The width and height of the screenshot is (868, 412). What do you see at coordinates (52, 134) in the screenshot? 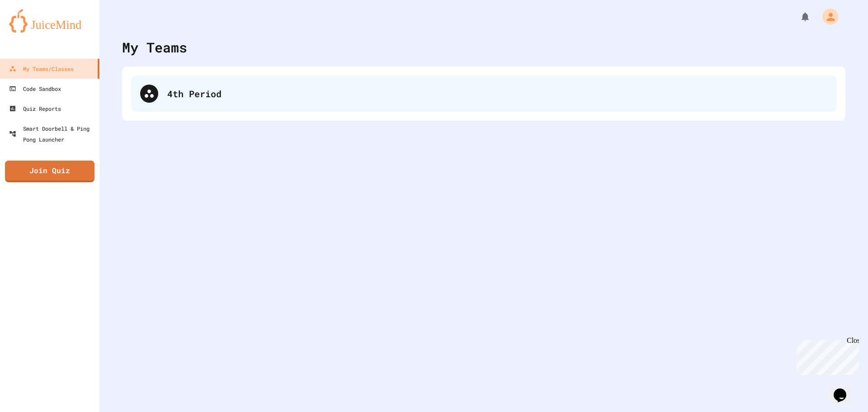
I see `div: Smart Doorbell & Ping Pong Launcher` at bounding box center [52, 134].